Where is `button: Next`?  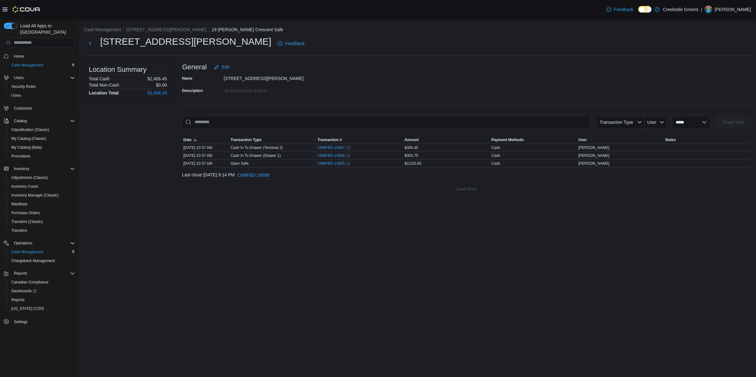 button: Next is located at coordinates (90, 43).